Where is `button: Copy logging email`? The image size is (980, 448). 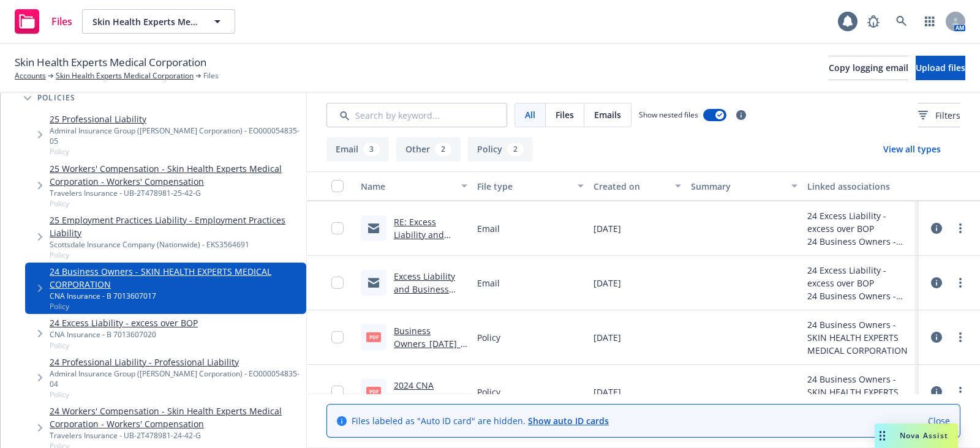 button: Copy logging email is located at coordinates (868, 68).